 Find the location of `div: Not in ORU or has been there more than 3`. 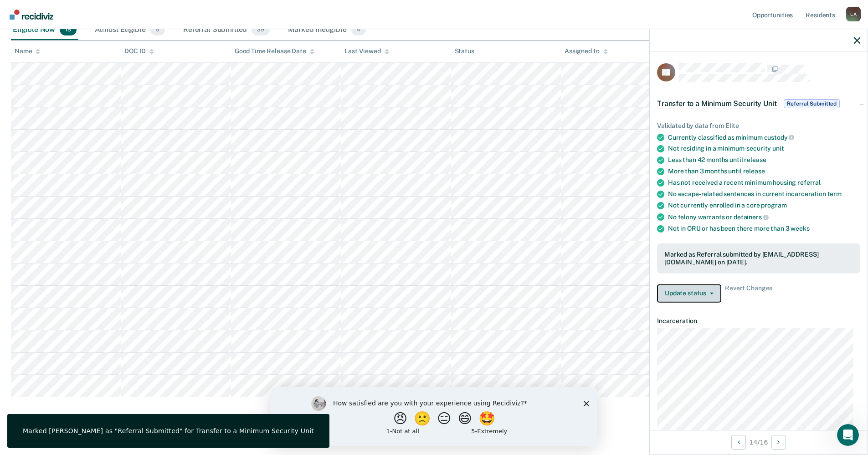

div: Not in ORU or has been there more than 3 is located at coordinates (764, 228).